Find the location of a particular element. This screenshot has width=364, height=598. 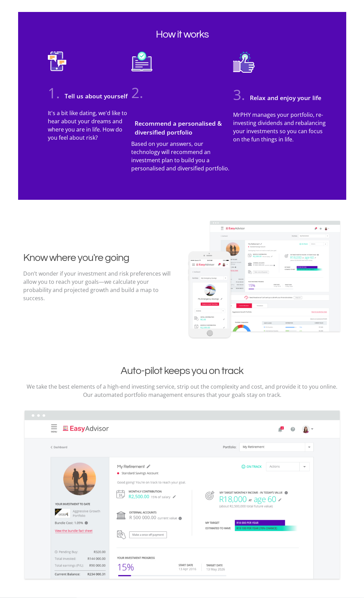

p: Based on your answers, our technology will recommend an investment plan to build you a personalis... is located at coordinates (182, 156).